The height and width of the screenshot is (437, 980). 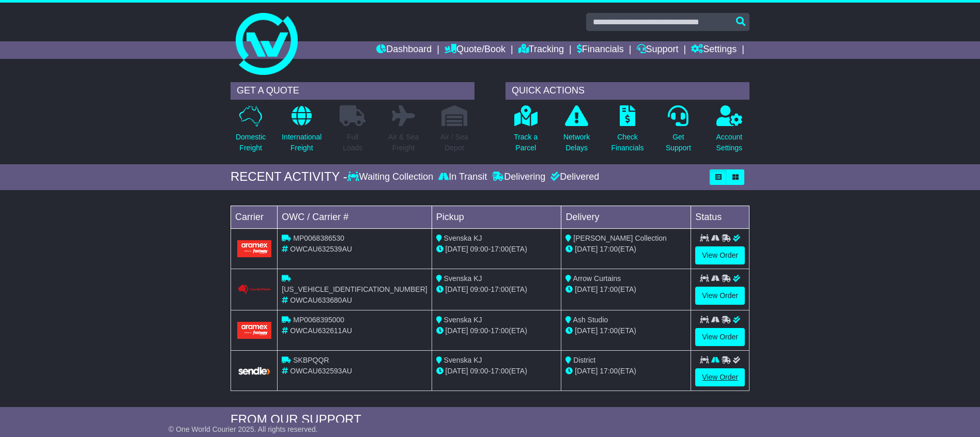 I want to click on span: OWCAU632539AU, so click(x=321, y=249).